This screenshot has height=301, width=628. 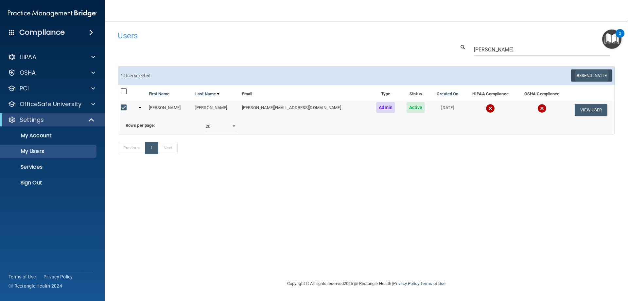 I want to click on a: HIPAA, so click(x=51, y=57).